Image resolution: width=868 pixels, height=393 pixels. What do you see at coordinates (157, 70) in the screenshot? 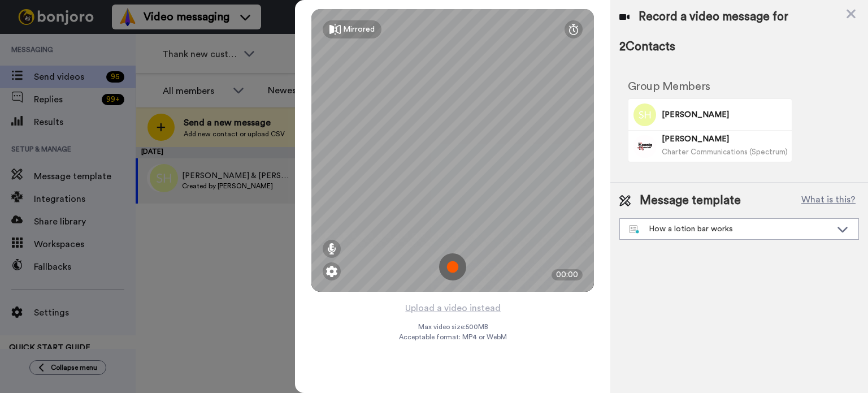
I see `div: Keywords by Traffic` at bounding box center [157, 70].